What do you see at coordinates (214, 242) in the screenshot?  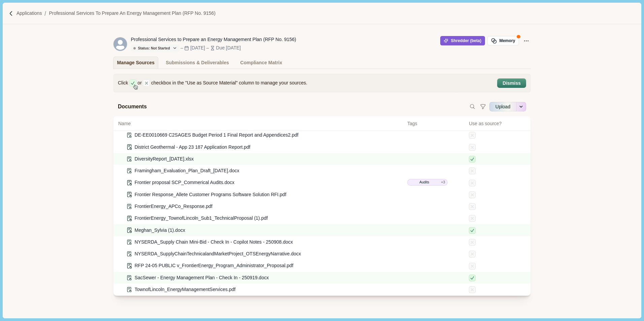 I see `span: NYSERDA_Supply Chain Mini-Bid - Check In - Copilot Notes - 250908.docx` at bounding box center [214, 242].